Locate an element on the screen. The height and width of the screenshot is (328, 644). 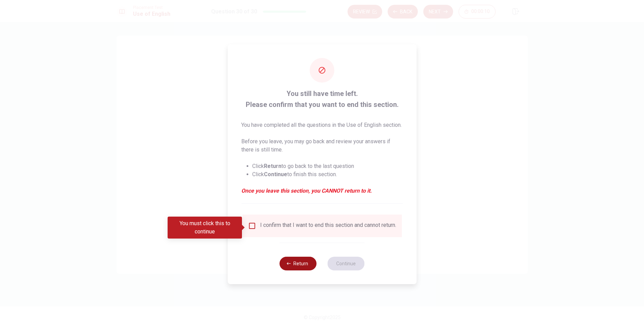
p: Before you leave, you may go back and review your answers if there is still time. is located at coordinates (322, 146).